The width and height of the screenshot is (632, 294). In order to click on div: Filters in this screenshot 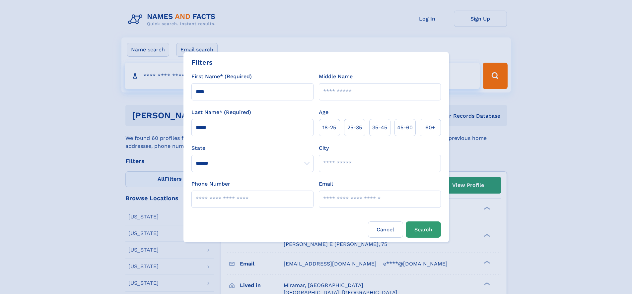, I will do `click(202, 62)`.